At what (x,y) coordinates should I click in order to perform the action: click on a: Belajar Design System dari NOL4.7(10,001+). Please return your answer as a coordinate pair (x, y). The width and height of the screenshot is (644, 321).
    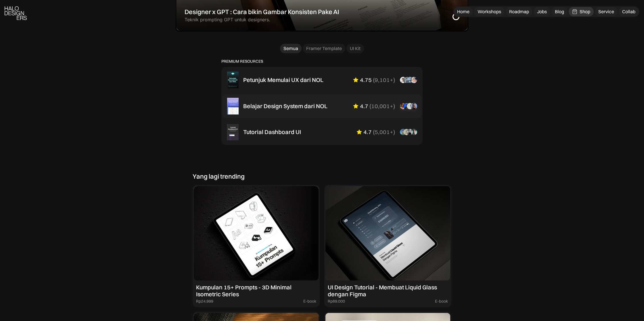
    Looking at the image, I should click on (322, 106).